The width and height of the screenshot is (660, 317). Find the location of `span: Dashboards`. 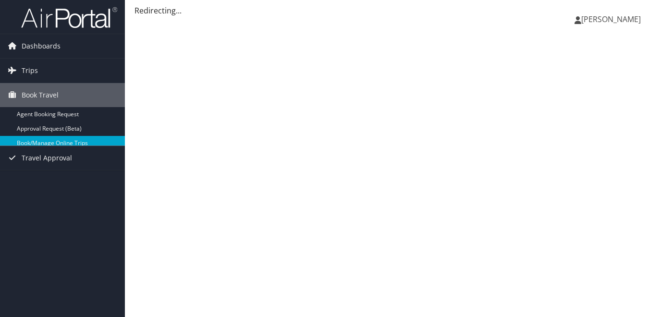

span: Dashboards is located at coordinates (41, 46).